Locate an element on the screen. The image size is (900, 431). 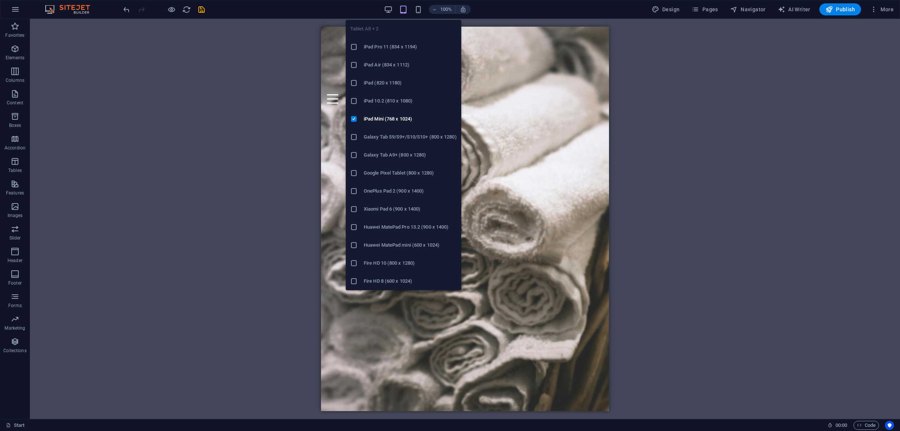
button: undo is located at coordinates (126, 9).